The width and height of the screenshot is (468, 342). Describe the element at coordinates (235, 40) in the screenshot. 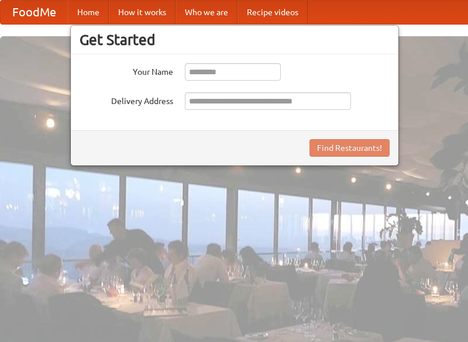

I see `h3: Get Started` at that location.